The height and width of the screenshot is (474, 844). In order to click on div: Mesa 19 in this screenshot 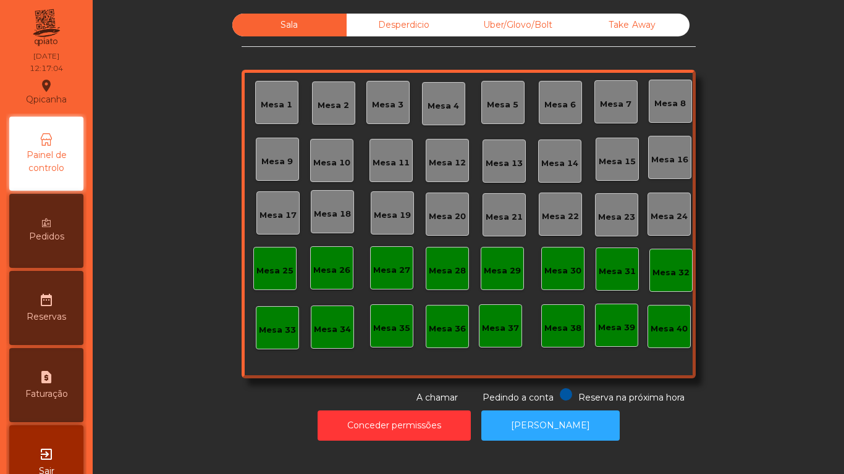, I will do `click(392, 216)`.